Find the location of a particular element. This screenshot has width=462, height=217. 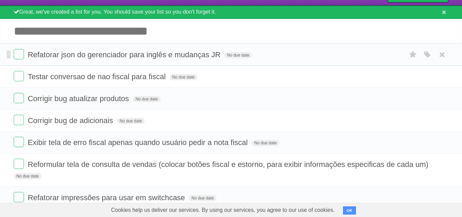

span: Corrigir bug de adicionais is located at coordinates (71, 120).